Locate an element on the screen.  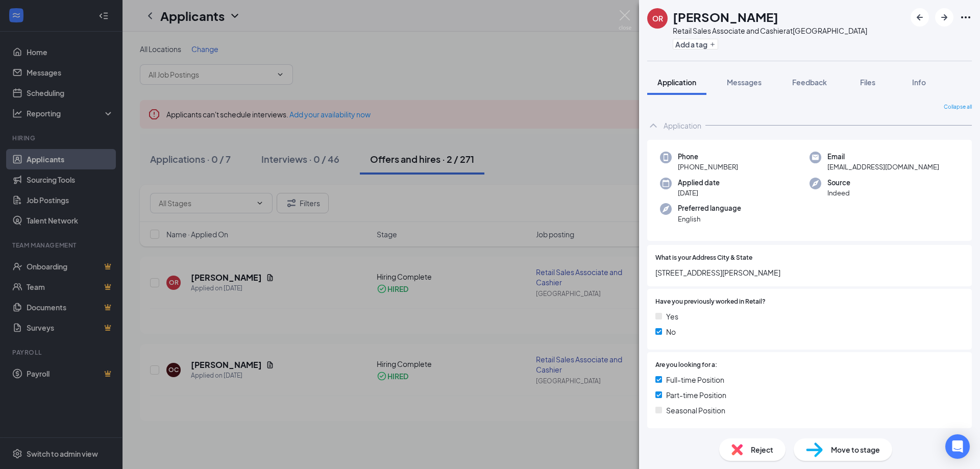
svg: Ellipses is located at coordinates (966, 17).